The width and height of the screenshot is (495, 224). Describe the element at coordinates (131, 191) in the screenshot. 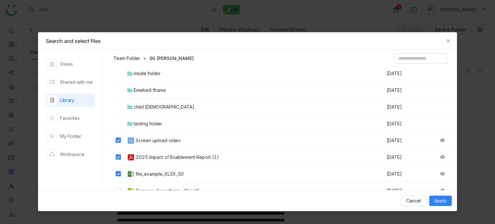

I see `img: csv.svg` at that location.